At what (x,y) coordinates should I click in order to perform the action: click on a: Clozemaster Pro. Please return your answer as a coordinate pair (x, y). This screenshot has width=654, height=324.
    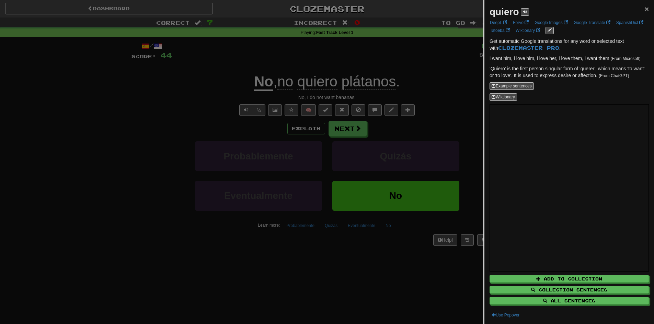
    Looking at the image, I should click on (529, 48).